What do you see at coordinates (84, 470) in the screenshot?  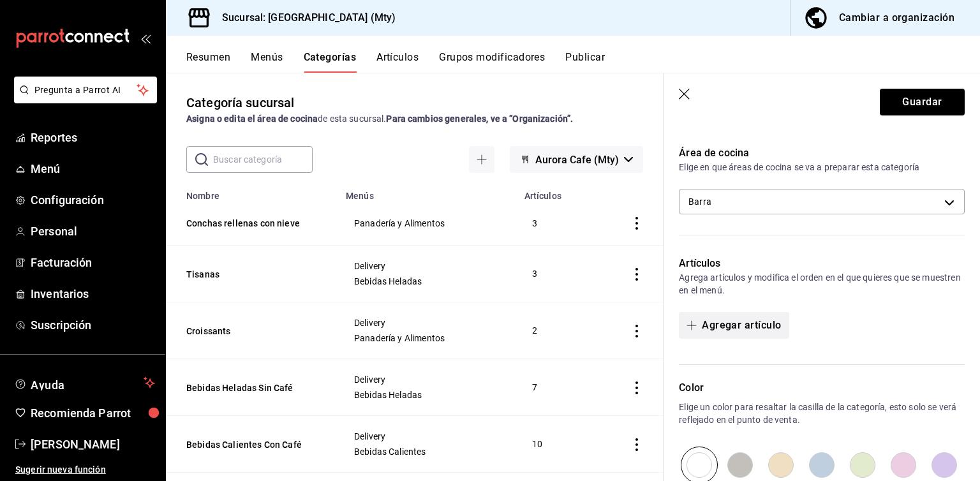 I see `span: Sugerir nueva función` at bounding box center [84, 470].